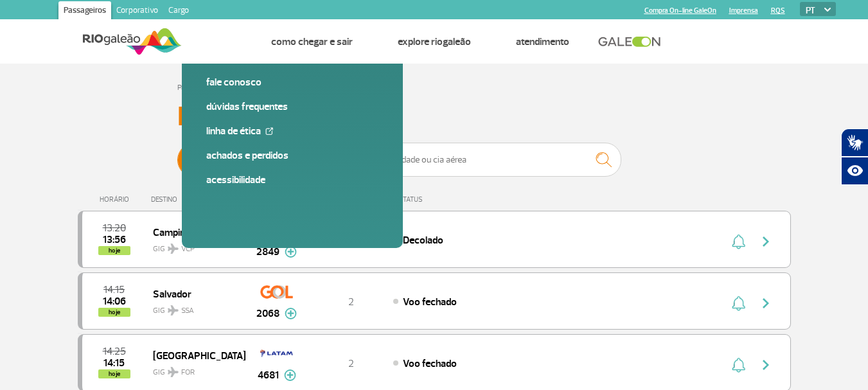 The image size is (868, 390). I want to click on a: Voos, so click(215, 42).